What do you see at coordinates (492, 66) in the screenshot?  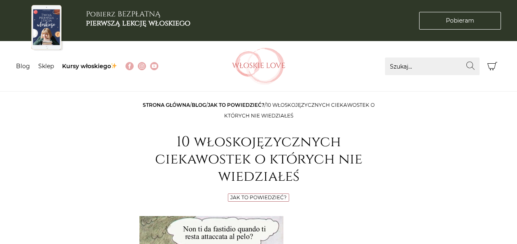 I see `button: Koszyk` at bounding box center [492, 66].